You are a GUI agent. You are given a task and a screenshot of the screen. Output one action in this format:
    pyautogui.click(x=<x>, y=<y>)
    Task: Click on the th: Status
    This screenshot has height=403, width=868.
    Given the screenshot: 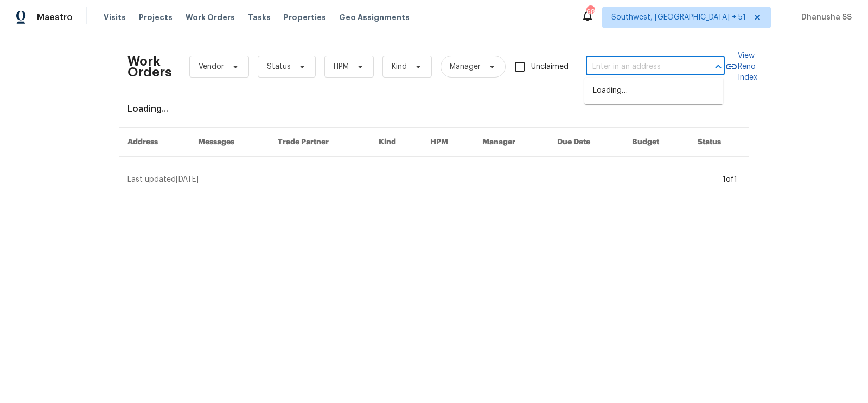 What is the action you would take?
    pyautogui.click(x=719, y=142)
    